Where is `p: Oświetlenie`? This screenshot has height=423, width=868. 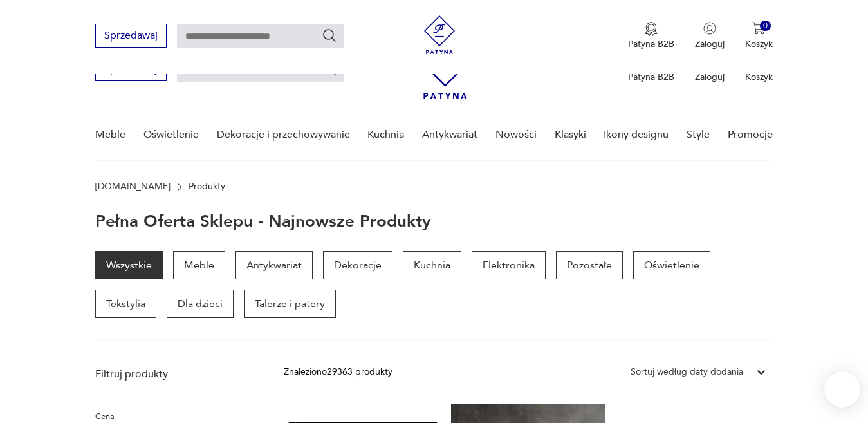
p: Oświetlenie is located at coordinates (671, 265).